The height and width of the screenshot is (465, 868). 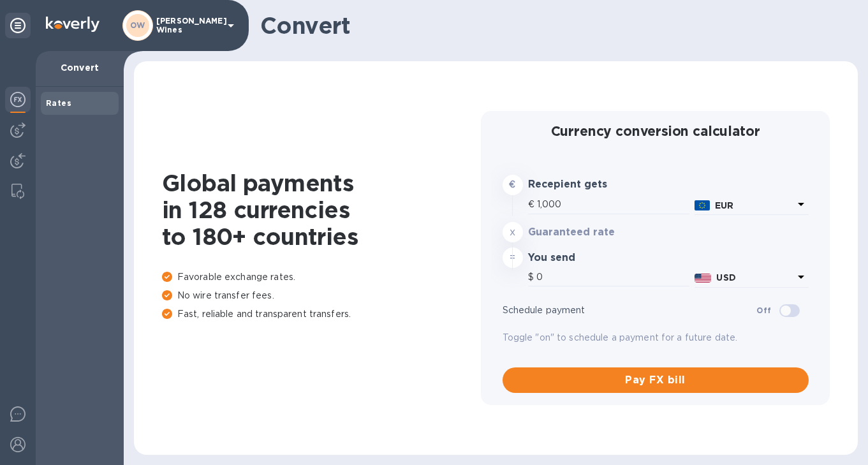 I want to click on p: Toggle "on" to schedule a payment for a future date., so click(x=656, y=337).